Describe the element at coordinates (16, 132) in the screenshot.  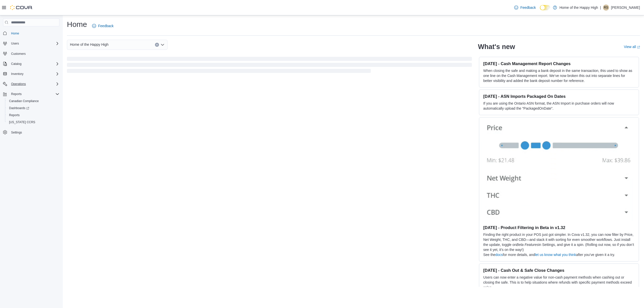
I see `a: Settings` at that location.